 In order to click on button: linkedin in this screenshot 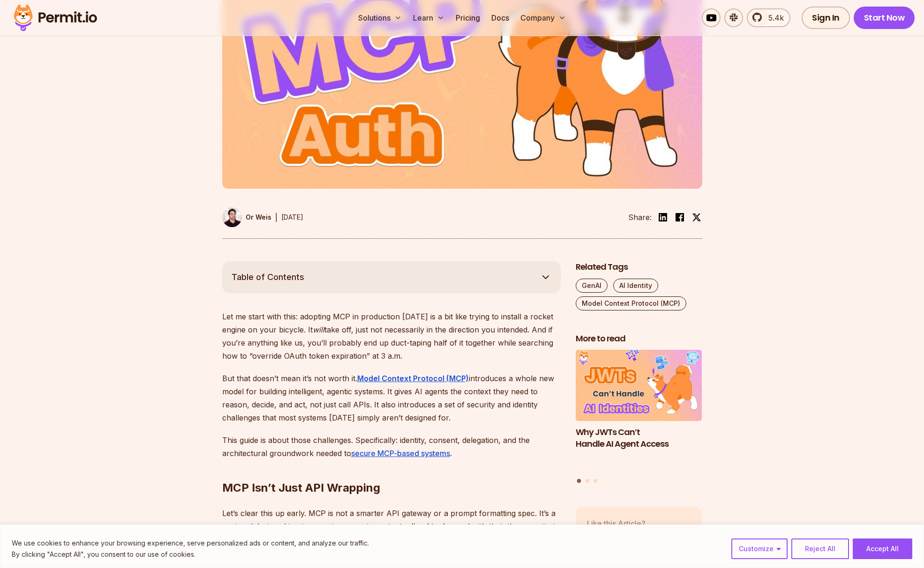, I will do `click(663, 217)`.